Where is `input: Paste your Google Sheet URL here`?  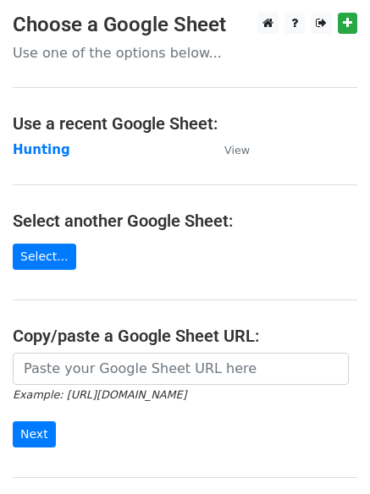
input: Paste your Google Sheet URL here is located at coordinates (180, 369).